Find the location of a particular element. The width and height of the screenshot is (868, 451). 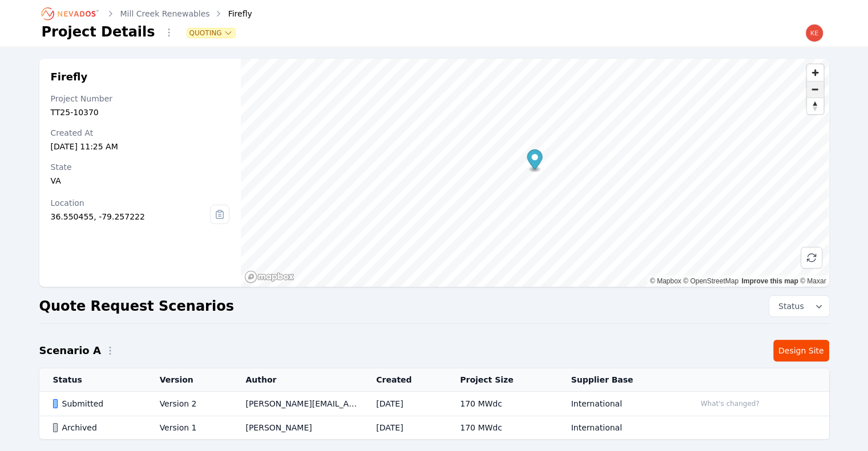

div: Submitted is located at coordinates (96, 404).